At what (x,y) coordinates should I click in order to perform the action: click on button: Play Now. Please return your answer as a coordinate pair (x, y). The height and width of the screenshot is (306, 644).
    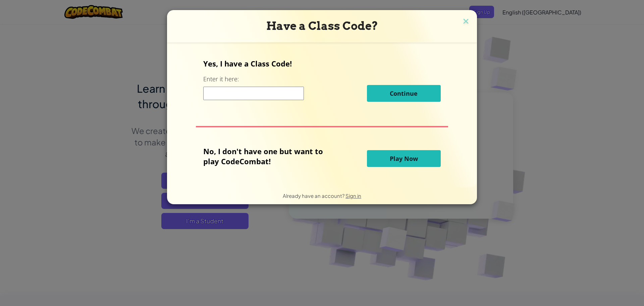
    Looking at the image, I should click on (404, 158).